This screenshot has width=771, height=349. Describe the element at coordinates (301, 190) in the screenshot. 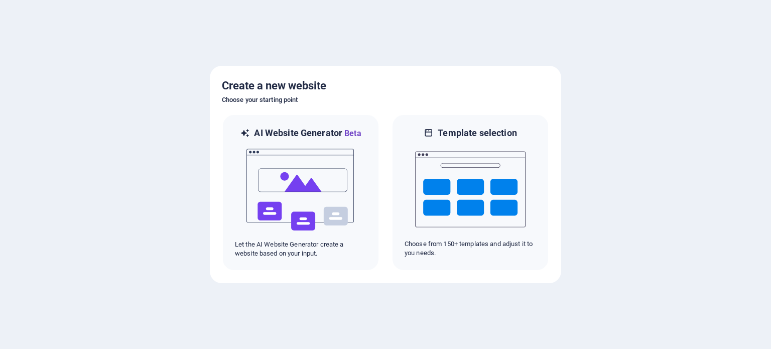

I see `img: ai` at that location.